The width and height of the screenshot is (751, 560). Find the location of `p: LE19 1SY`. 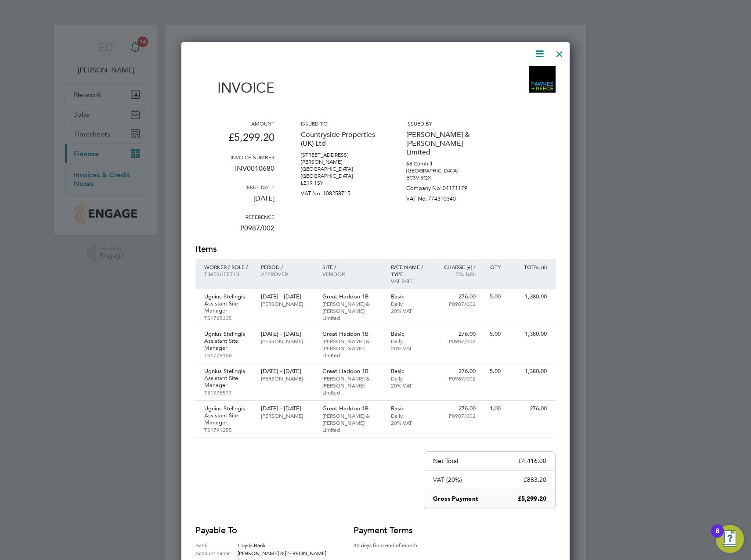

p: LE19 1SY is located at coordinates (340, 183).